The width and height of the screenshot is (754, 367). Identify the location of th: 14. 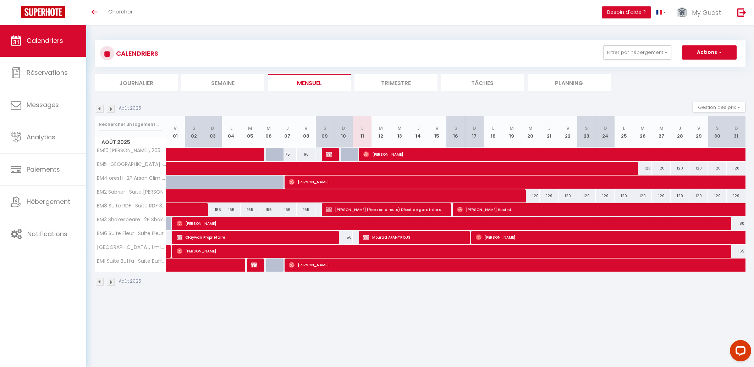
(418, 132).